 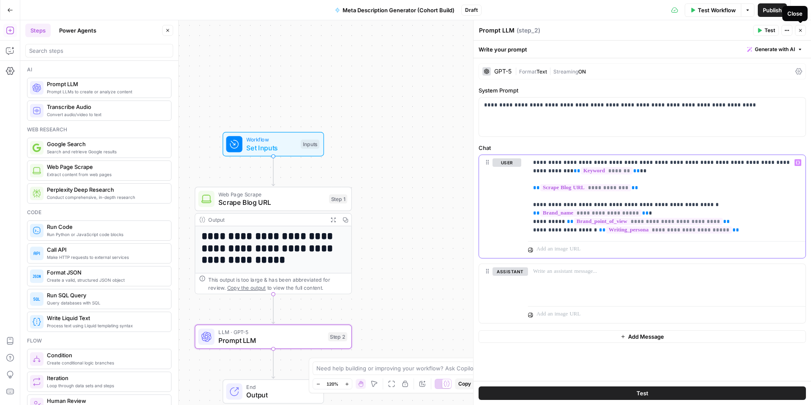 What do you see at coordinates (99, 70) in the screenshot?
I see `div: Ai` at bounding box center [99, 70].